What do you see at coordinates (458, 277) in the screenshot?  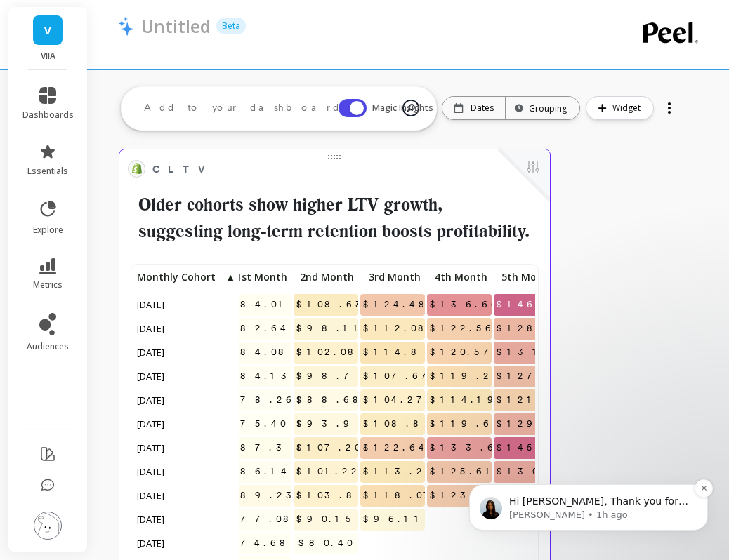 I see `span: 4th Month` at bounding box center [458, 277].